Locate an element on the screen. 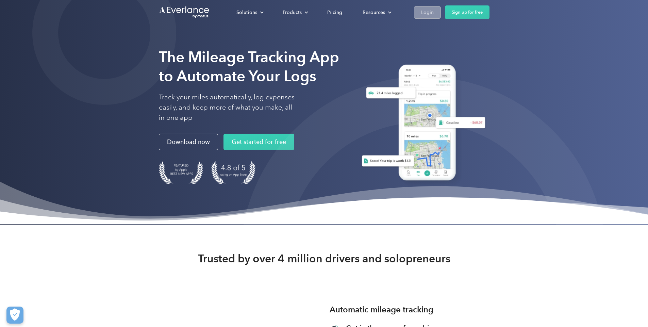 The image size is (648, 327). h3: Automatic mileage tracking is located at coordinates (381, 310).